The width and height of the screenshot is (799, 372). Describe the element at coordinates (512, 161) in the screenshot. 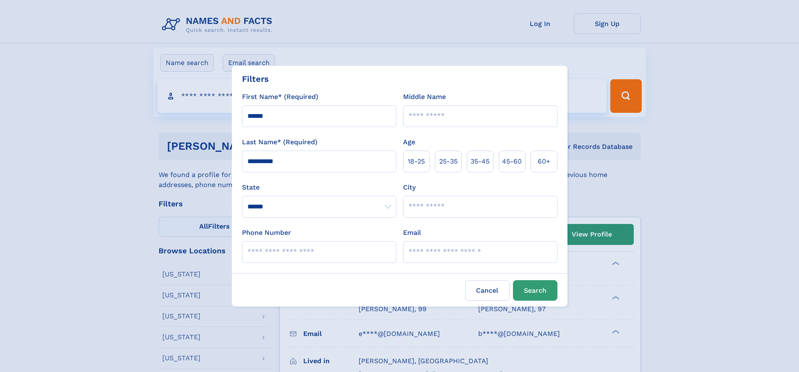

I see `span: 45‑60` at that location.